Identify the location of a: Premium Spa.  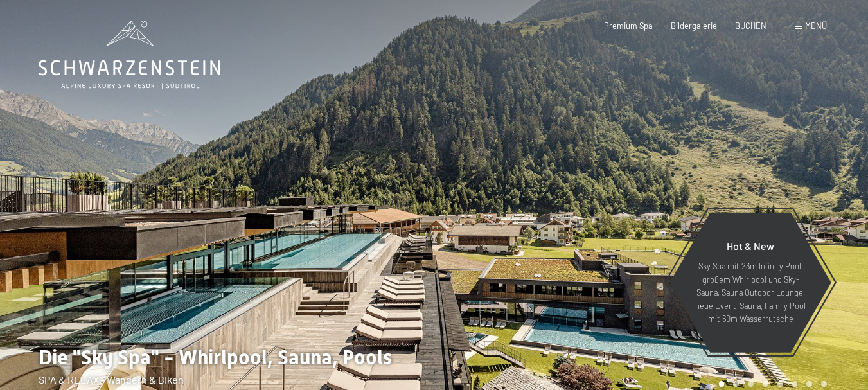
(628, 26).